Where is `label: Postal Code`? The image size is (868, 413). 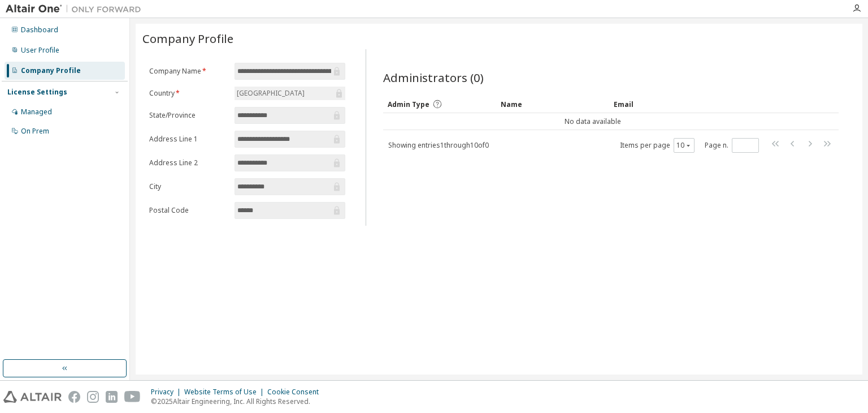
label: Postal Code is located at coordinates (188, 210).